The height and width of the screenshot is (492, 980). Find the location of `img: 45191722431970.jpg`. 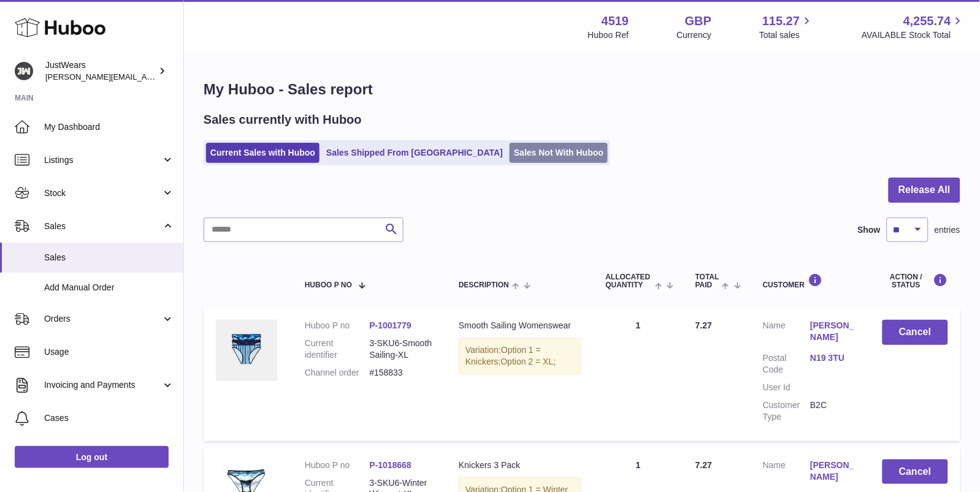

img: 45191722431970.jpg is located at coordinates (247, 350).